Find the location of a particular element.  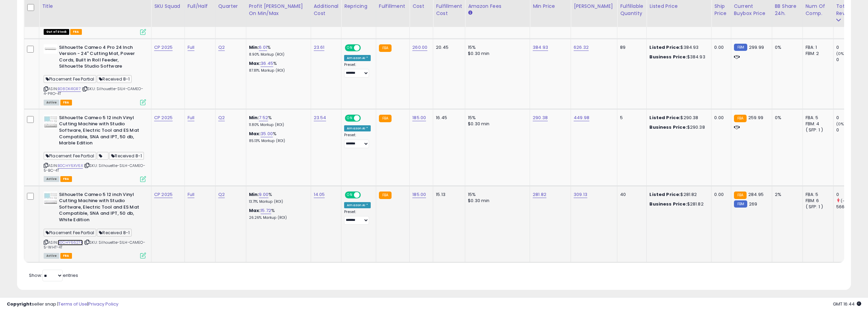

div: 0% is located at coordinates (787, 48).